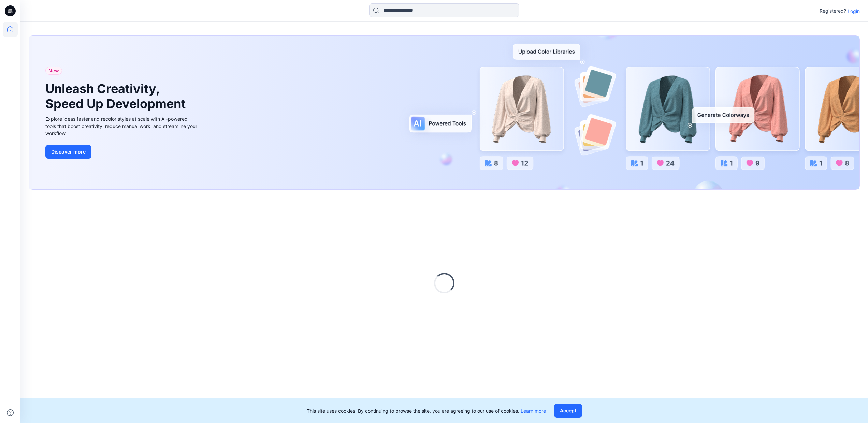  Describe the element at coordinates (833, 11) in the screenshot. I see `p: Registered?` at that location.